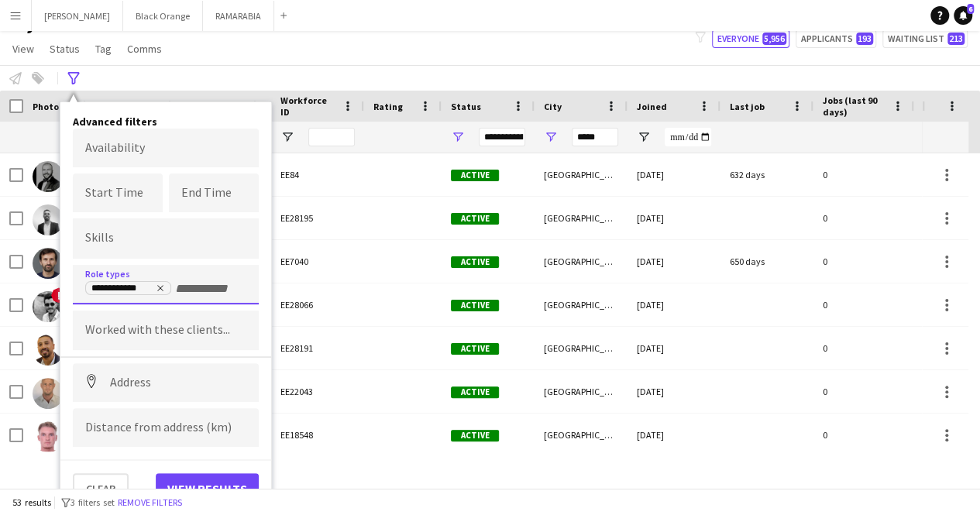 The width and height of the screenshot is (980, 515). What do you see at coordinates (48, 263) in the screenshot?
I see `img: Alexander Bakhirev` at bounding box center [48, 263].